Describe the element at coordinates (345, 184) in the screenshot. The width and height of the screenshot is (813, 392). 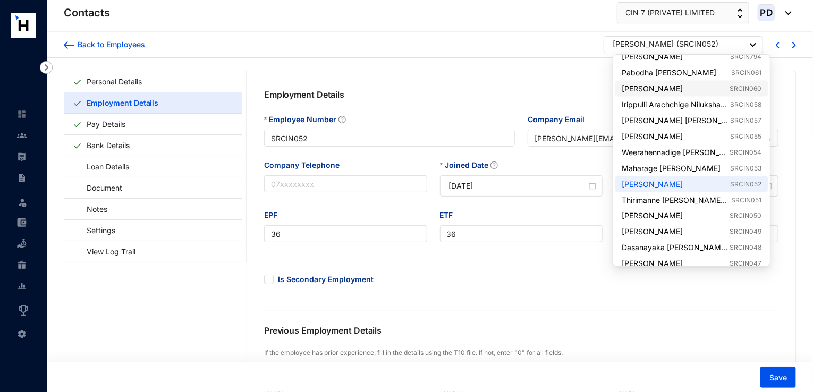
I see `input: Company Telephone` at that location.